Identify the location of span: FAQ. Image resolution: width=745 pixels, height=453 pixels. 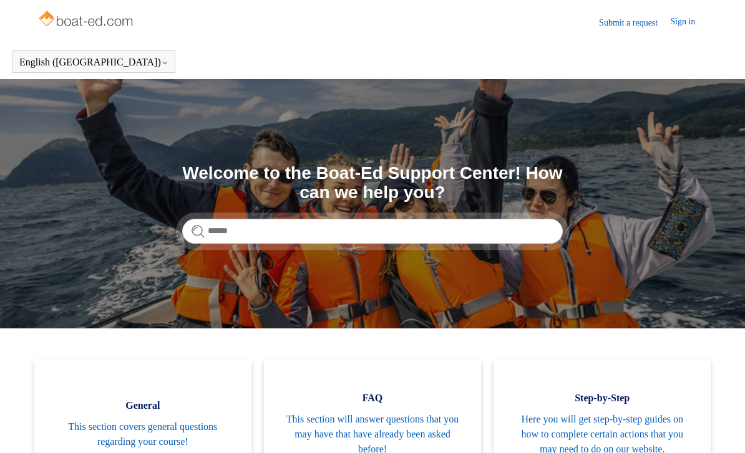
(372, 398).